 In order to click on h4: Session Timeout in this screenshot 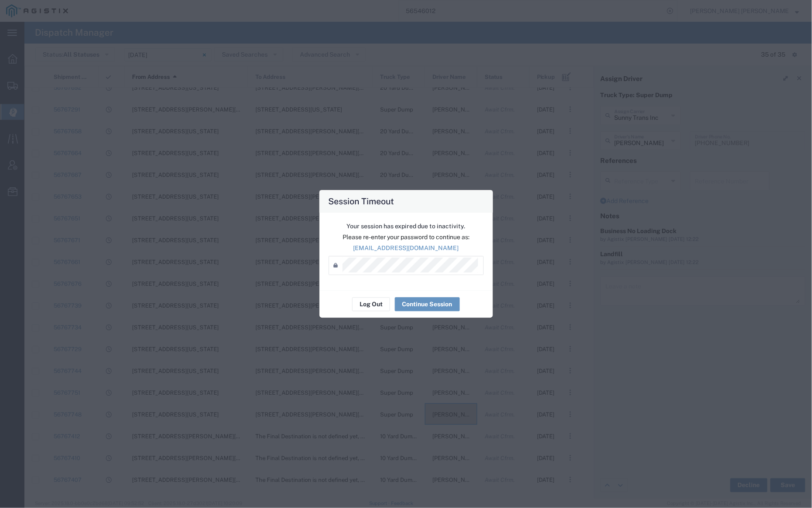, I will do `click(361, 201)`.